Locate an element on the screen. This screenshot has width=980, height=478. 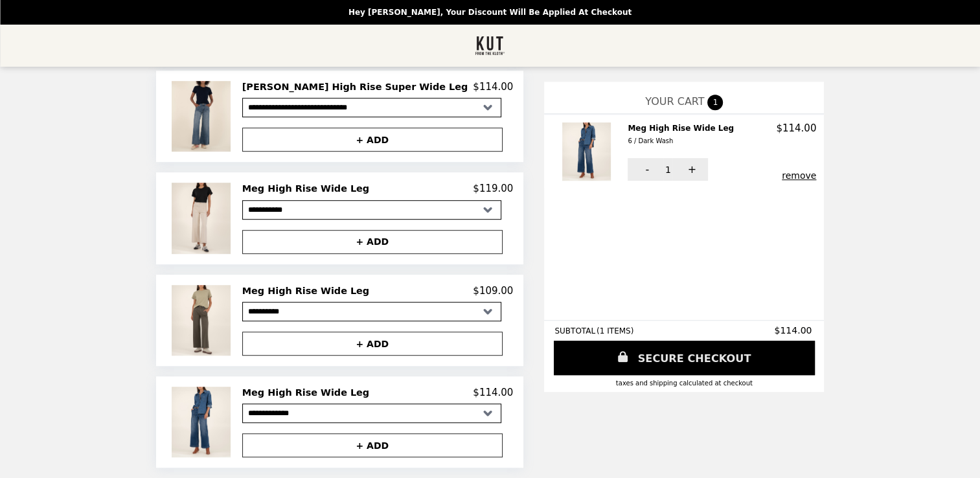
img: Ryan High Rise Super Wide Leg is located at coordinates (203, 116).